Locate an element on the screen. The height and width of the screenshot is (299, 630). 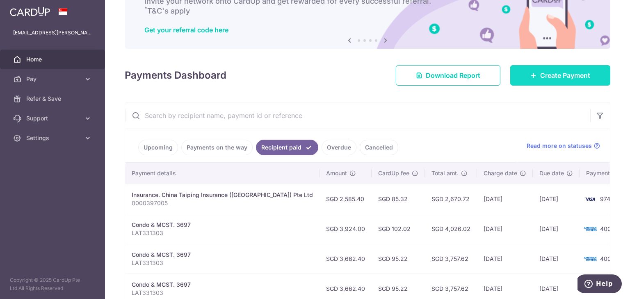
span: Charge date is located at coordinates (500, 174).